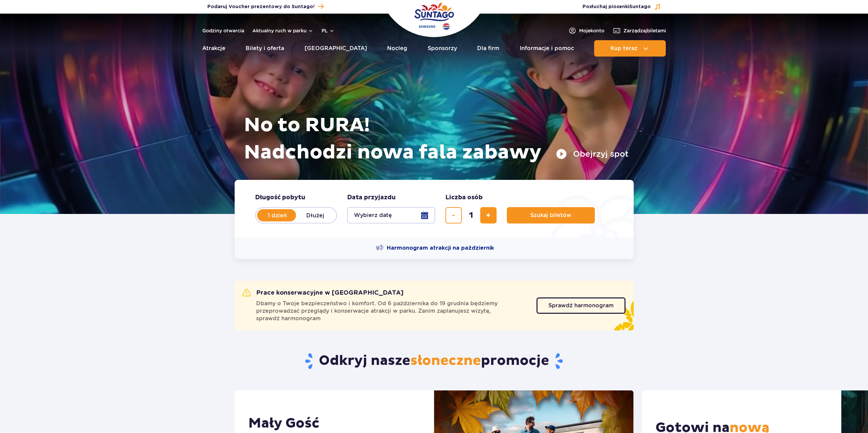 This screenshot has height=433, width=868. I want to click on span: Harmonogram atrakcji na październik, so click(440, 248).